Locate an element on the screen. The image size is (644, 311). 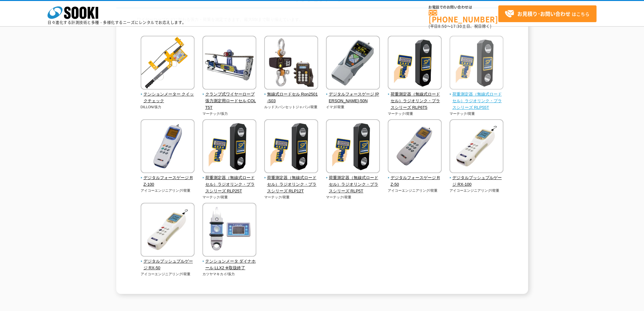
img: デジタルプッシュプルゲージ RX-100 is located at coordinates (476, 147).